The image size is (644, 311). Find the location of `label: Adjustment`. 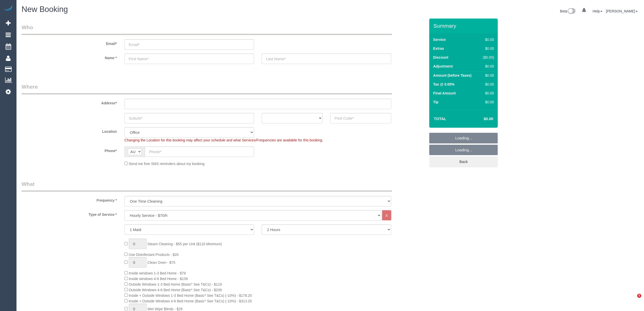

label: Adjustment is located at coordinates (442, 66).